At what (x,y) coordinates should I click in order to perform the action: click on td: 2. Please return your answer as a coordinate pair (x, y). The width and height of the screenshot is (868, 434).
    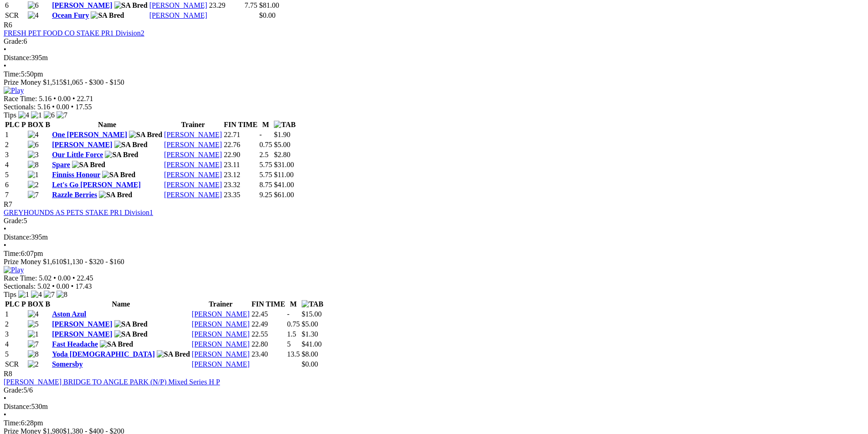
    Looking at the image, I should click on (15, 324).